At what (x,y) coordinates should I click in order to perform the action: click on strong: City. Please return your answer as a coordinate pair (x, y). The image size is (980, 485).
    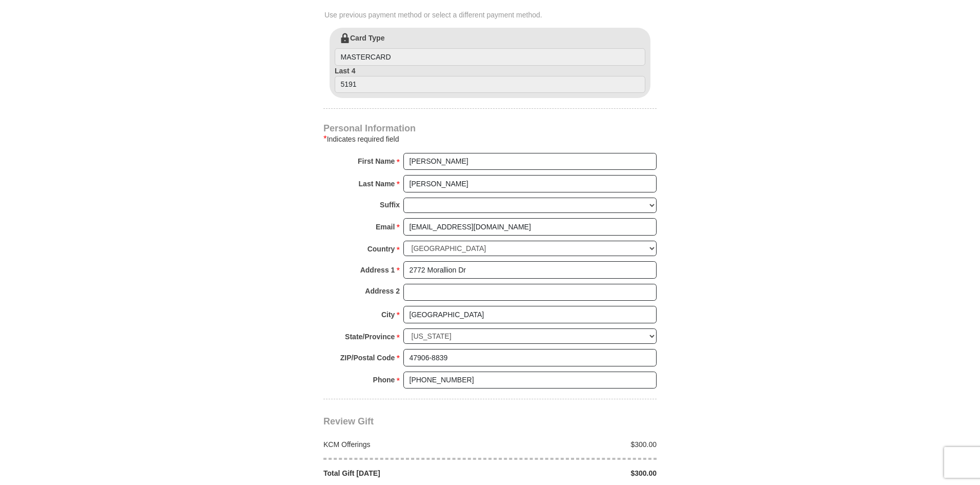
    Looking at the image, I should click on (388, 314).